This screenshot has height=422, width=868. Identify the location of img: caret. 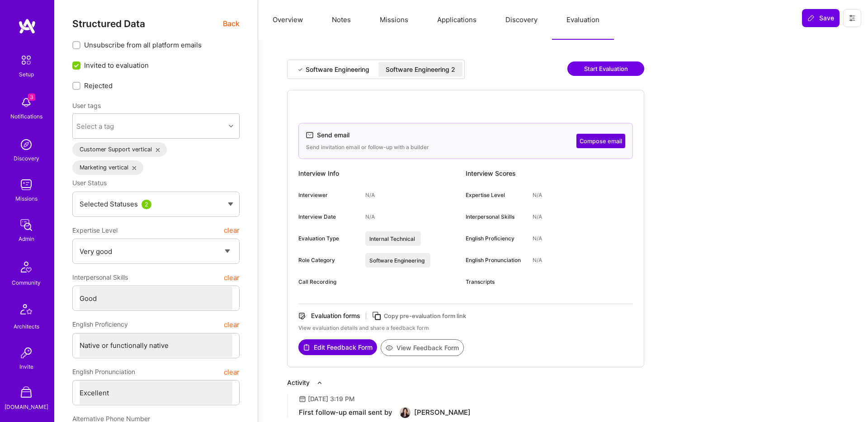
(231, 204).